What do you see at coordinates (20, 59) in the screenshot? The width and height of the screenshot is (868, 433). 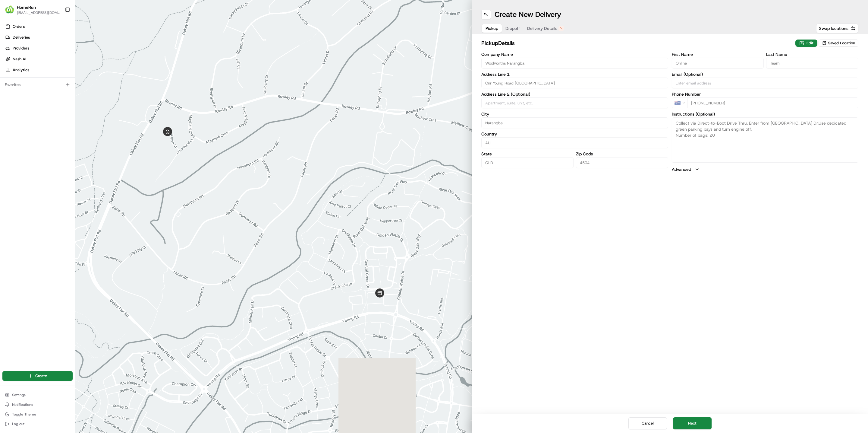 I see `span: Nash AI` at bounding box center [20, 59].